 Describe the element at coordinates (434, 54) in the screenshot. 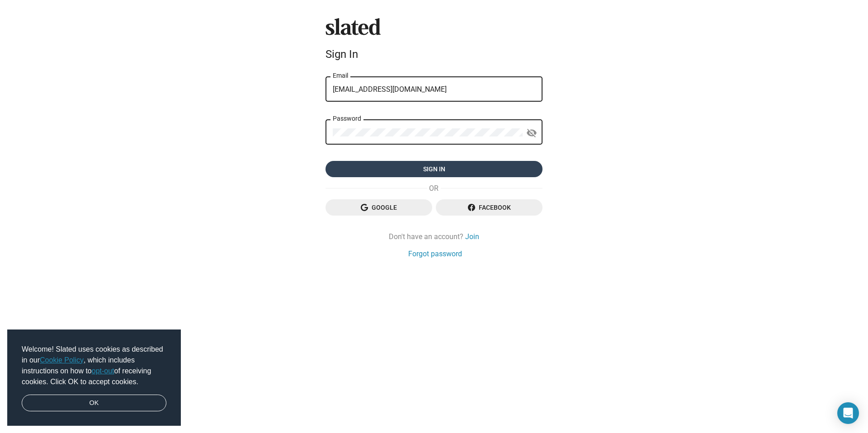

I see `div: Sign In` at that location.